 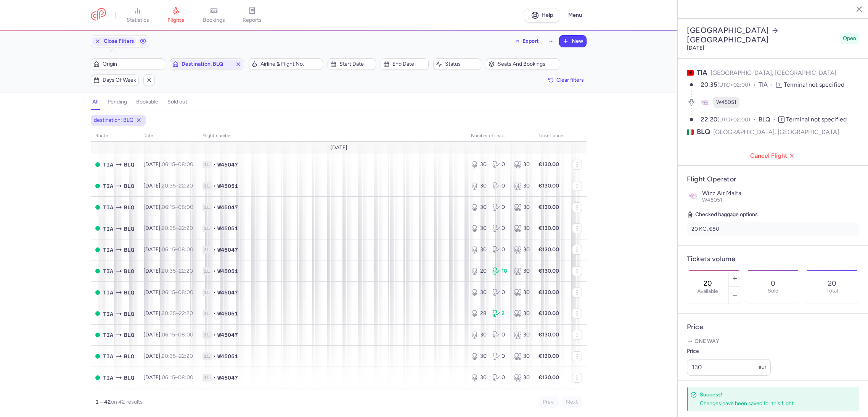 I want to click on h4: sold out, so click(x=177, y=102).